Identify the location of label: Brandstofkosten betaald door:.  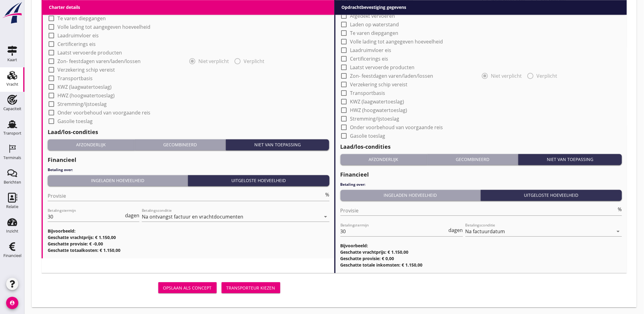
(386, 7).